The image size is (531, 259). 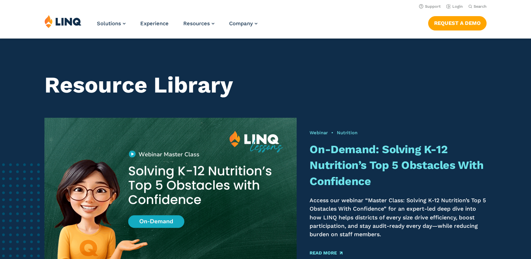 I want to click on span: Experience, so click(x=154, y=23).